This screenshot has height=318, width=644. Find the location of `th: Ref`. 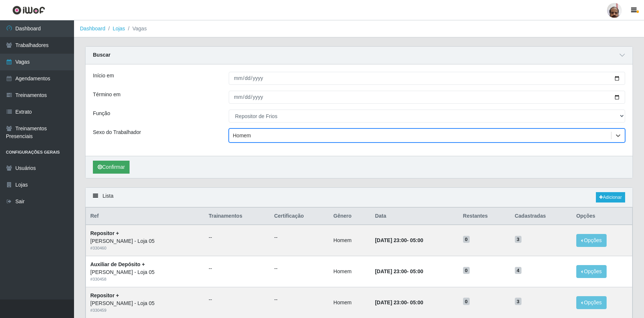

th: Ref is located at coordinates (145, 216).